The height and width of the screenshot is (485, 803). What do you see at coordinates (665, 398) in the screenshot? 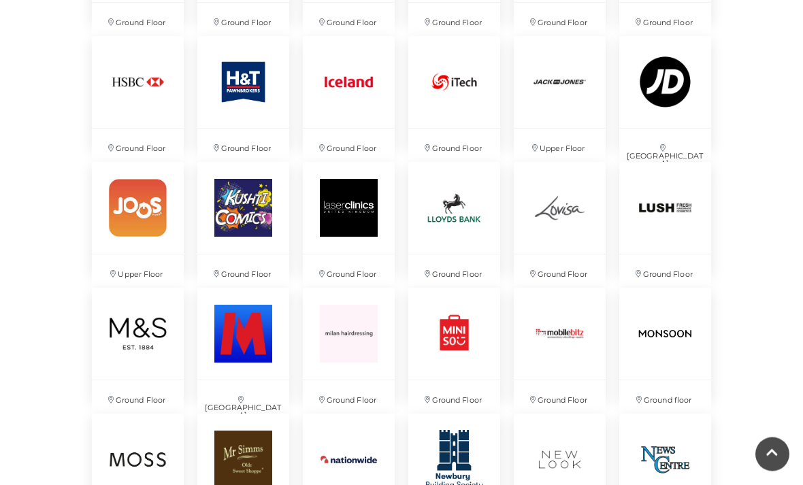
I see `p: Ground floor` at bounding box center [665, 398].